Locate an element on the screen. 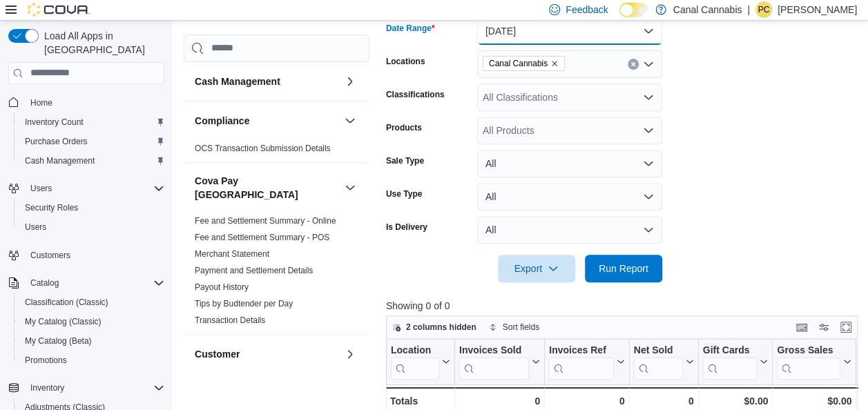 The image size is (868, 410). button: Customers is located at coordinates (86, 254).